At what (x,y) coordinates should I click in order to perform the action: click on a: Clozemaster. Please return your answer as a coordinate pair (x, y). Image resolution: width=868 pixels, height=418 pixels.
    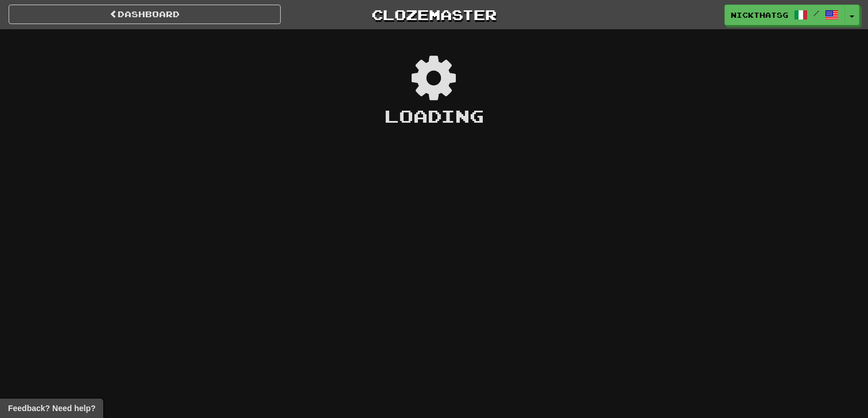
    Looking at the image, I should click on (434, 15).